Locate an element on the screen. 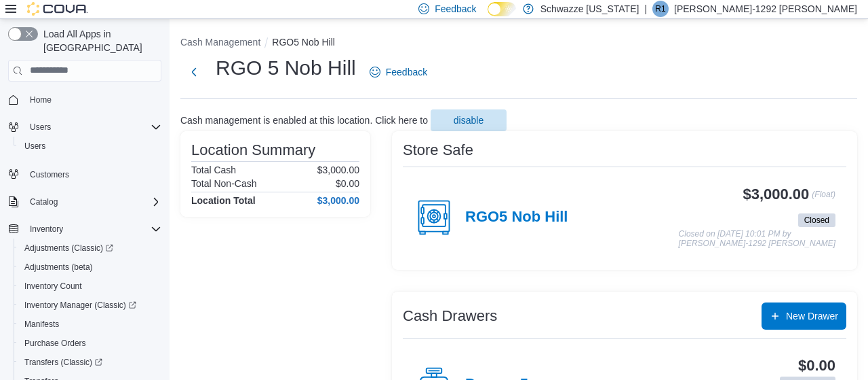  h6: Total Non-Cash is located at coordinates (224, 184).